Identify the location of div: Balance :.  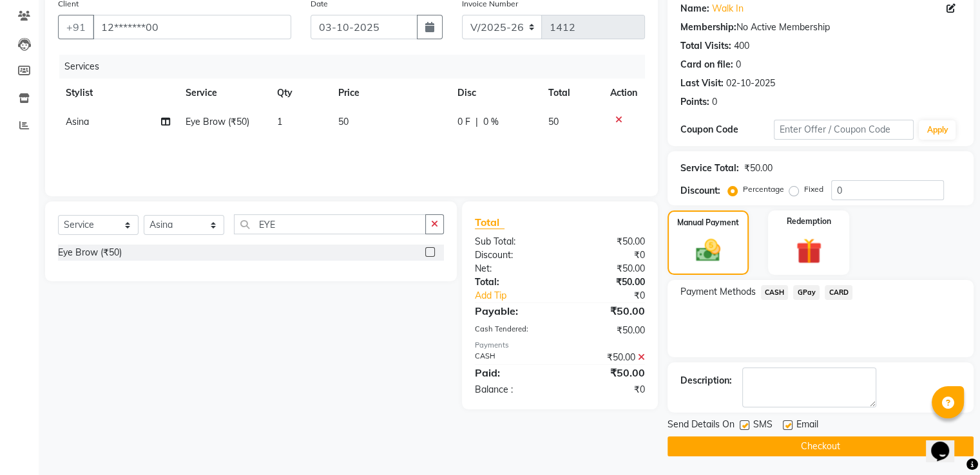
(512, 389).